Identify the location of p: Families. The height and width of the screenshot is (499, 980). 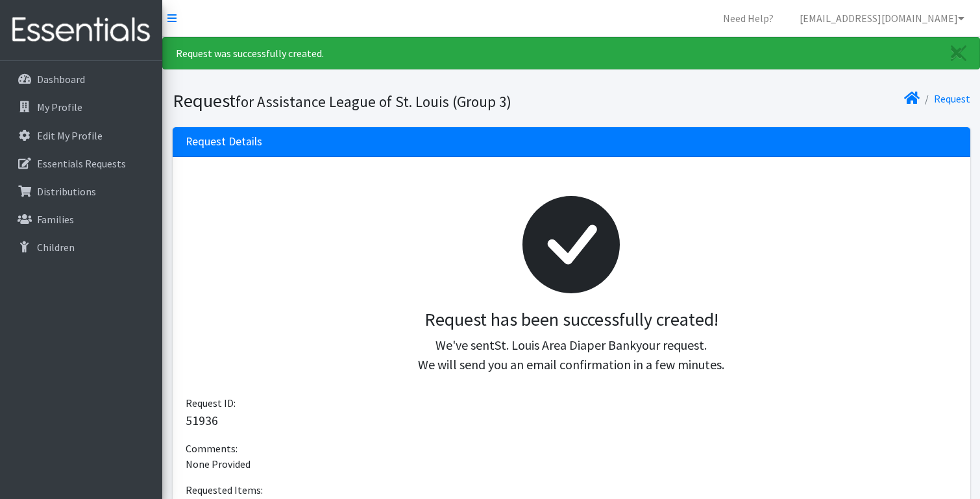
(55, 219).